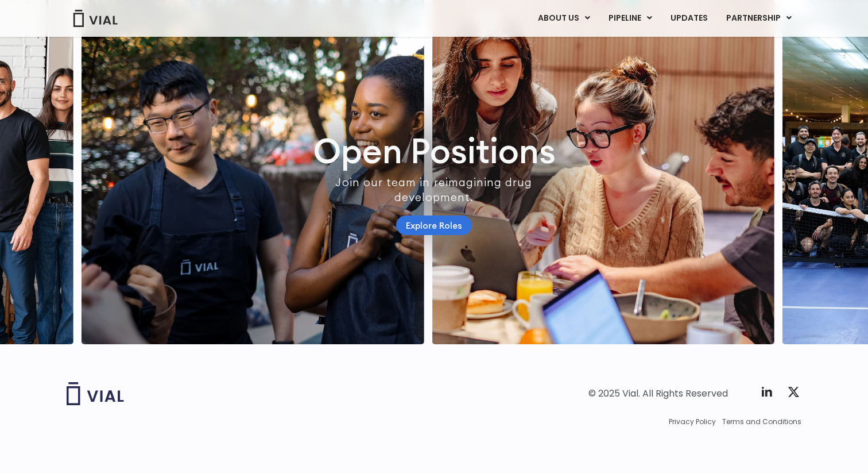  I want to click on a: PARTNERSHIPMenu Toggle, so click(759, 19).